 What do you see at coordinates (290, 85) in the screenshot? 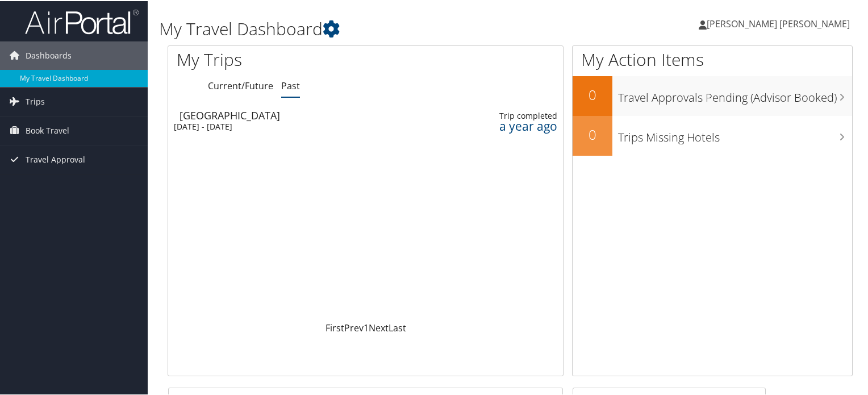
I see `a: Past` at bounding box center [290, 85].